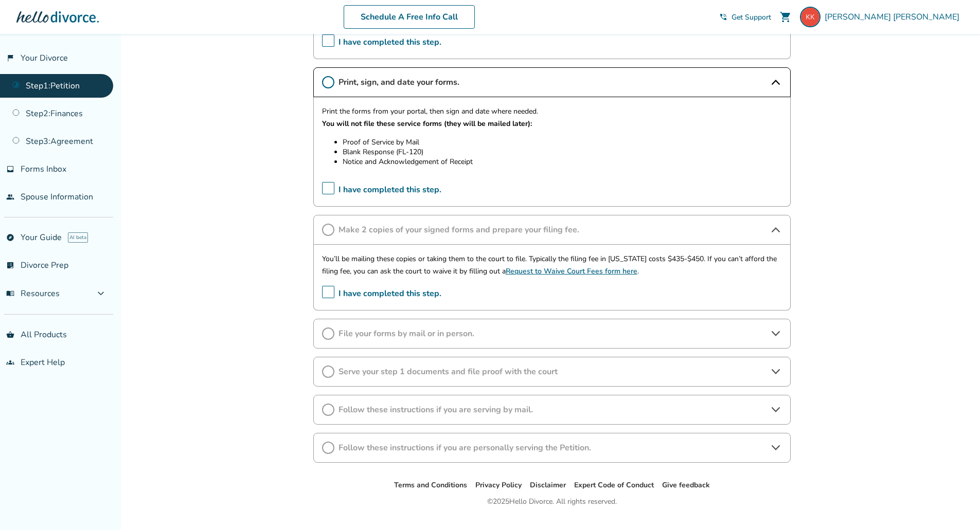  I want to click on p: You’ll be mailing these copies or taking them to the court to file. Typically the filing fee in [..., so click(552, 265).